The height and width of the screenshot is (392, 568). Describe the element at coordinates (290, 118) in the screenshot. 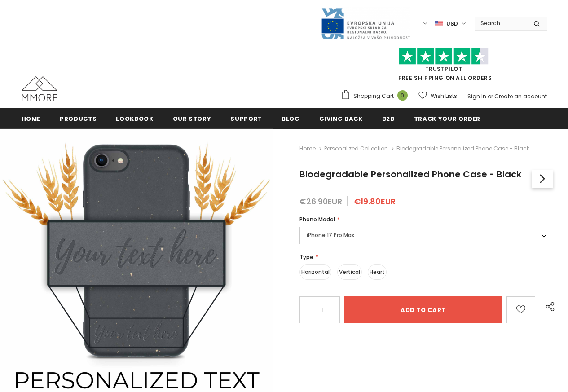

I see `span: Blog` at that location.